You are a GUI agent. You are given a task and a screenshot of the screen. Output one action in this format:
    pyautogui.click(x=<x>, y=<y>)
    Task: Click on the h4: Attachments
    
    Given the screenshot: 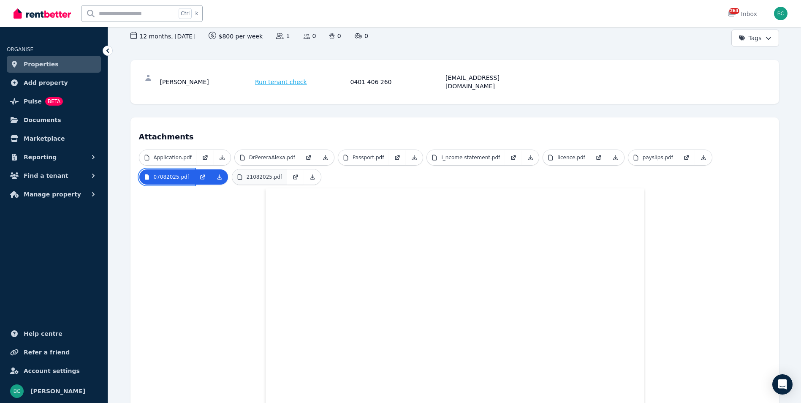 What is the action you would take?
    pyautogui.click(x=455, y=134)
    